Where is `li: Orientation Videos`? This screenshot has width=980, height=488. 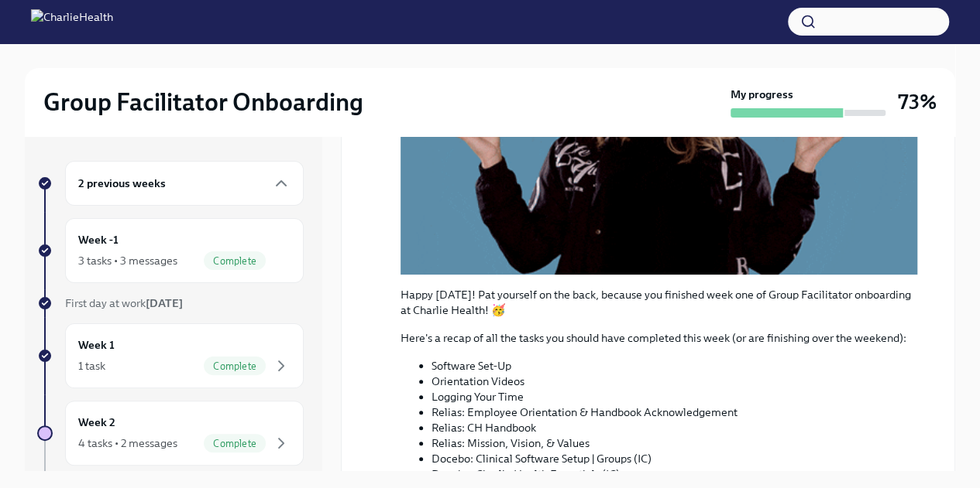 li: Orientation Videos is located at coordinates (673, 382).